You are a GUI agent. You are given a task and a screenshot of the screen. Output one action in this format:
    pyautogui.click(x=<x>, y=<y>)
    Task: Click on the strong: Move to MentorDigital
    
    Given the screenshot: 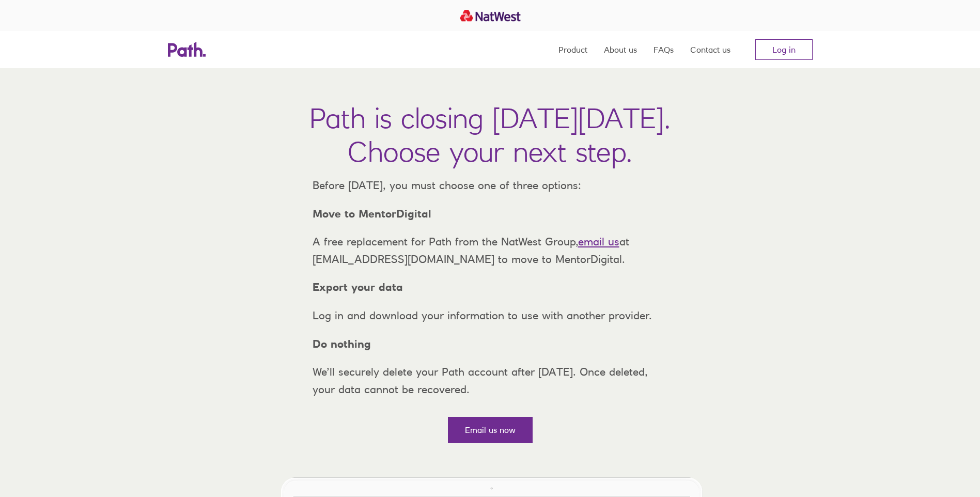 What is the action you would take?
    pyautogui.click(x=372, y=214)
    